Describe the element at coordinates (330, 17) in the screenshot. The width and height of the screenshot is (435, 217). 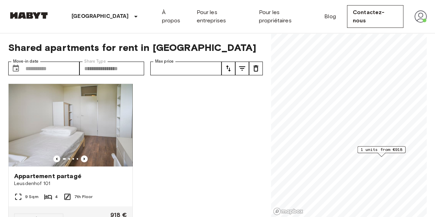
I see `a: Blog` at that location.